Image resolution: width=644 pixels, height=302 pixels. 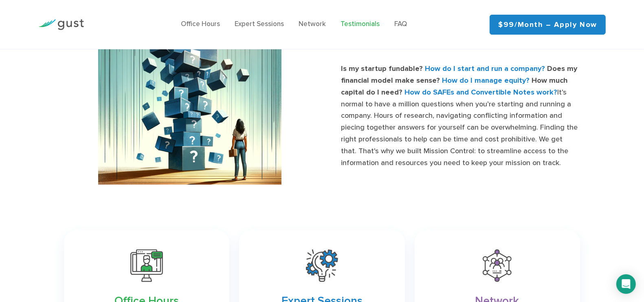 What do you see at coordinates (400, 24) in the screenshot?
I see `a: FAQ` at bounding box center [400, 24].